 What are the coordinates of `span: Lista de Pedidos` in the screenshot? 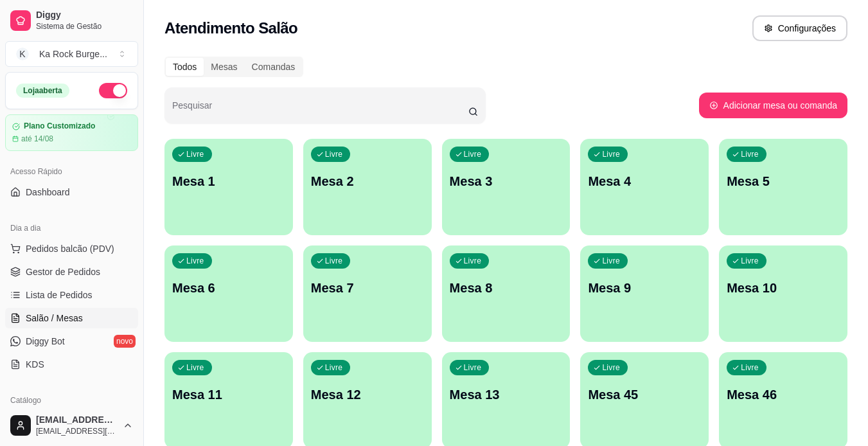 It's located at (59, 295).